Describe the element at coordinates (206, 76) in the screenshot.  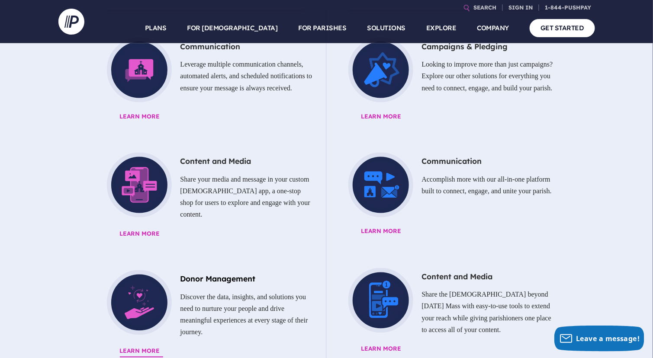
I see `p: Leverage multiple communication channels, automated alerts, and scheduled notifications to ensure...` at that location.